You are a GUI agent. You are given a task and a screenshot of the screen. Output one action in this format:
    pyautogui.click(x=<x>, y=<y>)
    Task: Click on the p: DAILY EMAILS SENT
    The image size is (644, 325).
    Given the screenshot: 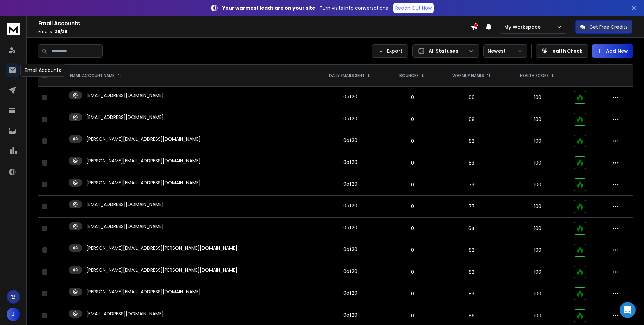 What is the action you would take?
    pyautogui.click(x=346, y=76)
    